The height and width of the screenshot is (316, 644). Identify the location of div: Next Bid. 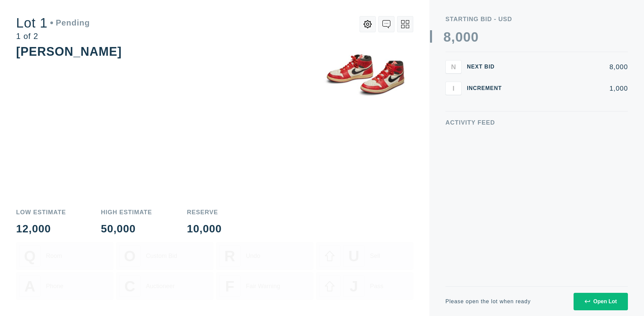
(487, 67).